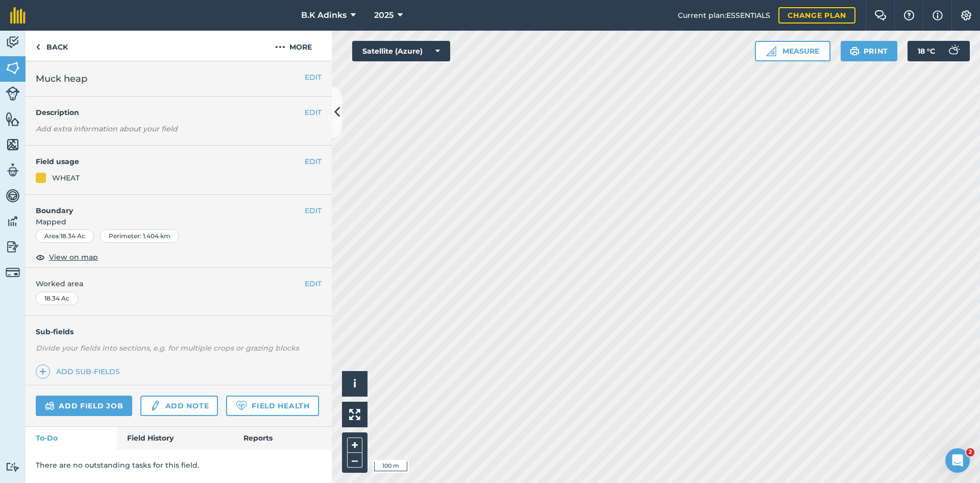 The image size is (980, 483). I want to click on button: Satellite (Azure), so click(402, 51).